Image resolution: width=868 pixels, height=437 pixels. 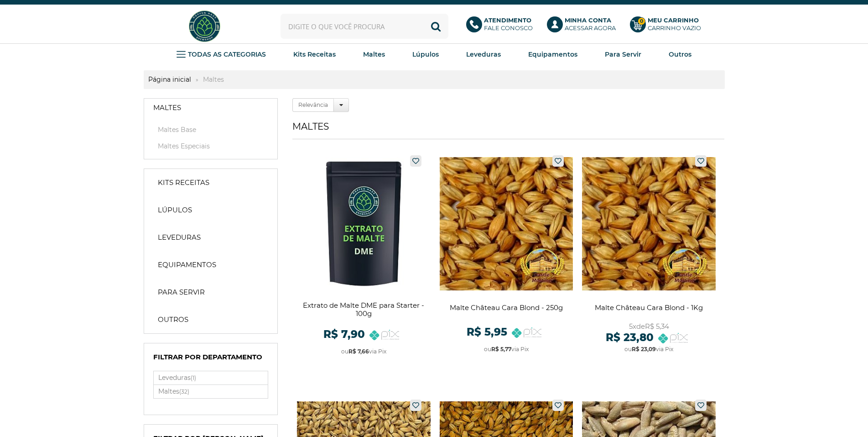 What do you see at coordinates (211, 377) in the screenshot?
I see `label: Leveduras` at bounding box center [211, 377].